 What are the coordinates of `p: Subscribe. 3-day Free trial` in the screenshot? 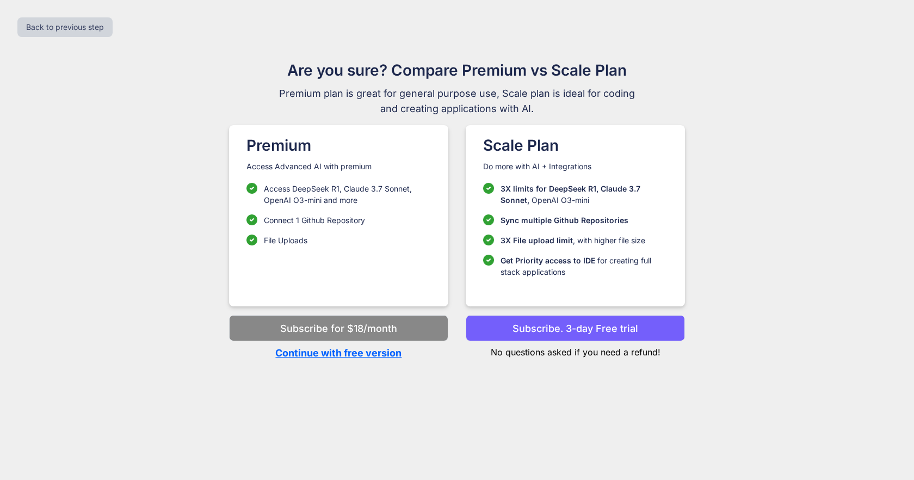 It's located at (575, 328).